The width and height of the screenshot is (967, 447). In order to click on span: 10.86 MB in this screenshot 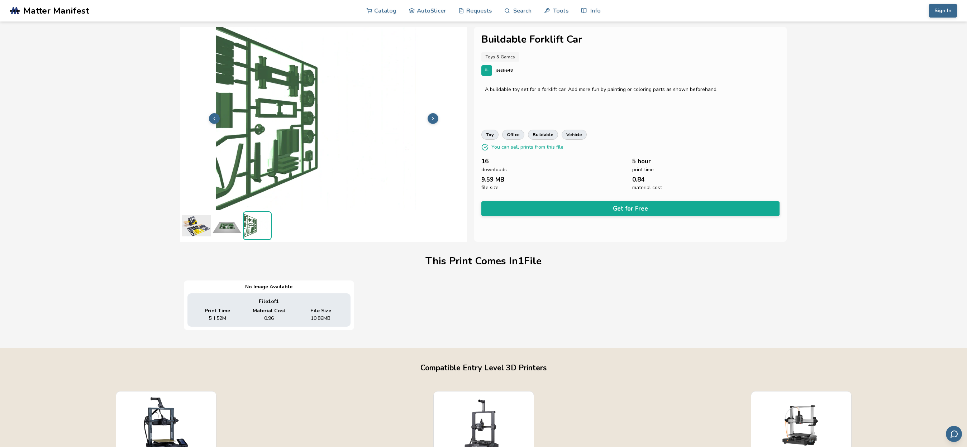, I will do `click(320, 319)`.